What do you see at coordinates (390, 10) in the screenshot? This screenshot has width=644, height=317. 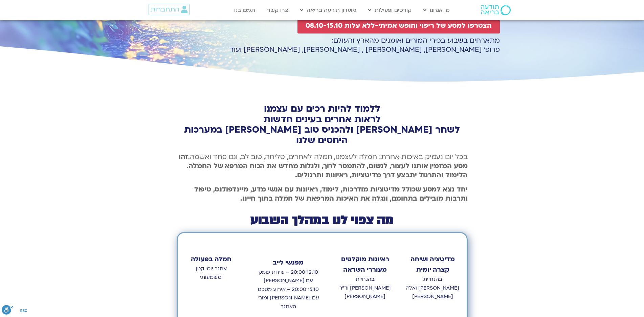 I see `a: קורסים ופעילות` at bounding box center [390, 10].